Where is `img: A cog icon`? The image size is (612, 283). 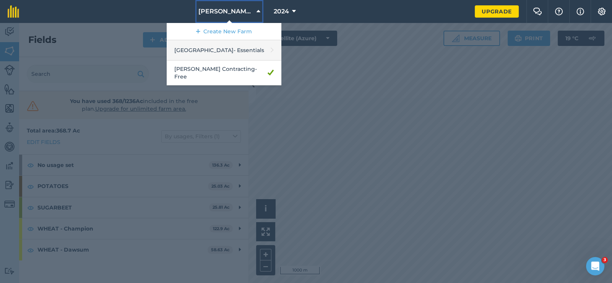 img: A cog icon is located at coordinates (602, 11).